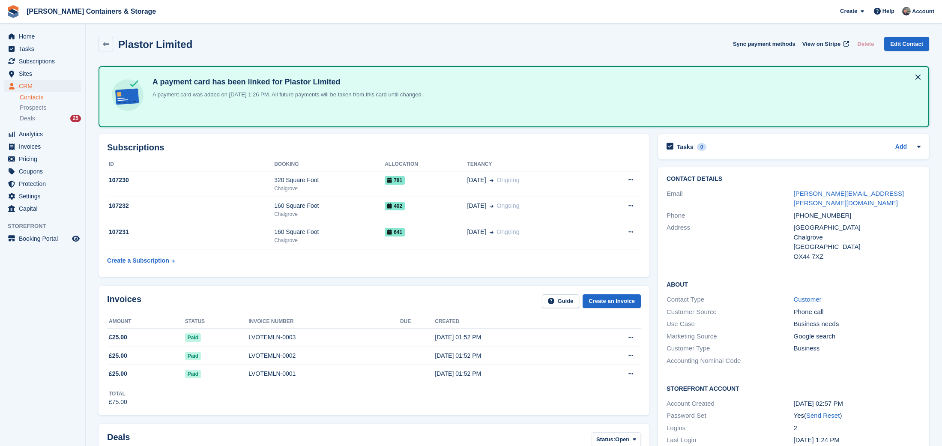  What do you see at coordinates (76, 239) in the screenshot?
I see `a: Preview store` at bounding box center [76, 239].